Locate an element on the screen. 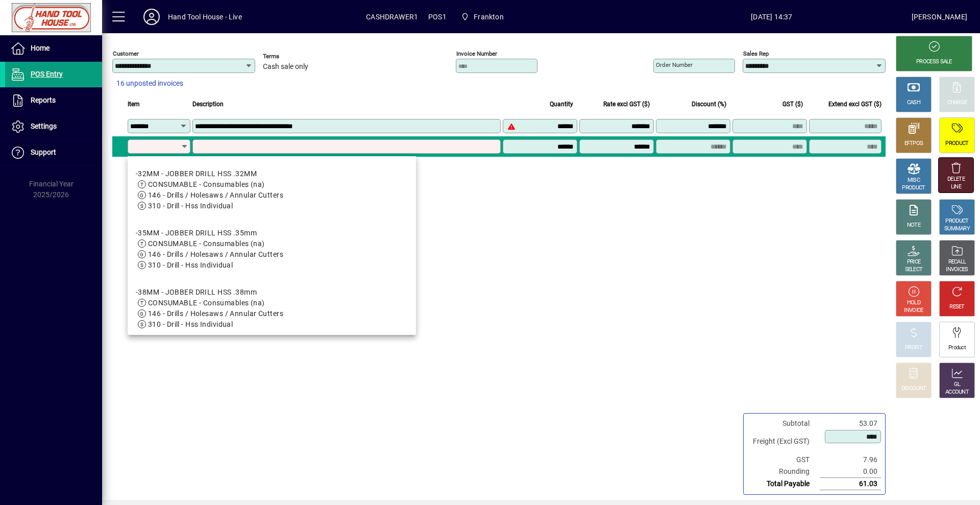  div: DELETE is located at coordinates (956, 179).